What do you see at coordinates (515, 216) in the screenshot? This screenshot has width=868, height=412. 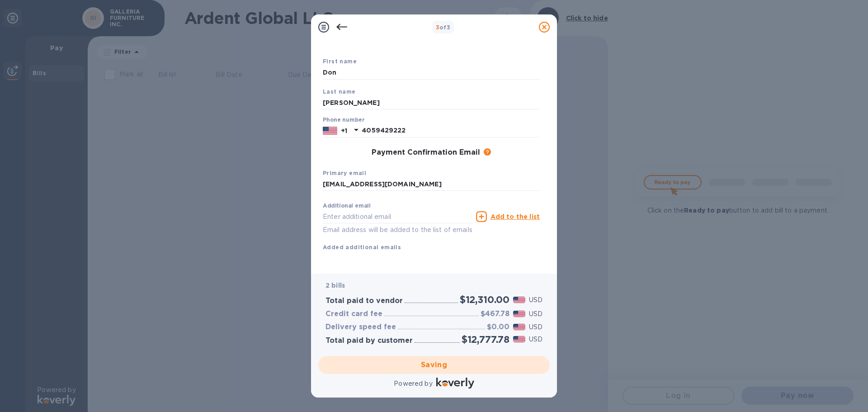 I see `u: Add to the list` at bounding box center [515, 216].